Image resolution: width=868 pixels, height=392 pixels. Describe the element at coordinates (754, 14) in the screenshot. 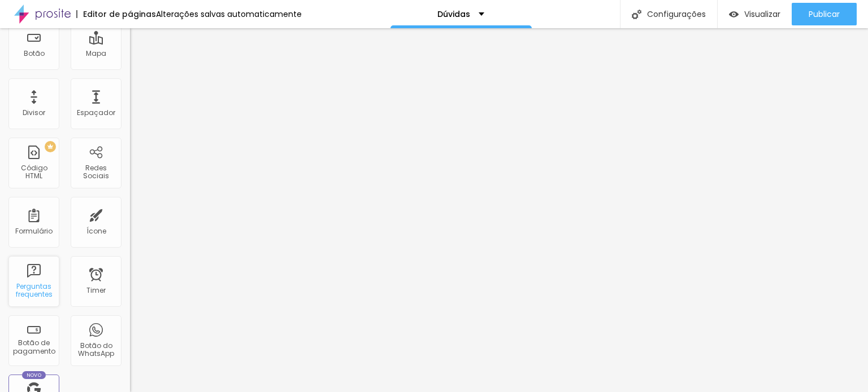

I see `button: Visualizar` at that location.